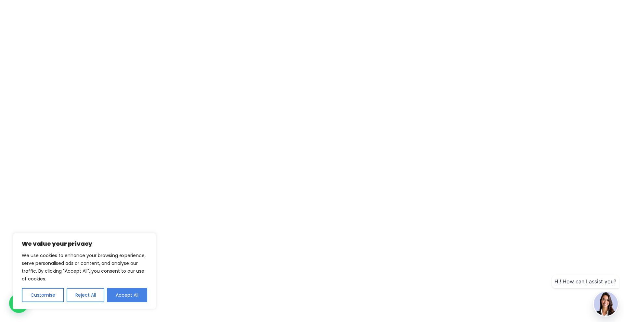  I want to click on div: We value your privacy, so click(84, 271).